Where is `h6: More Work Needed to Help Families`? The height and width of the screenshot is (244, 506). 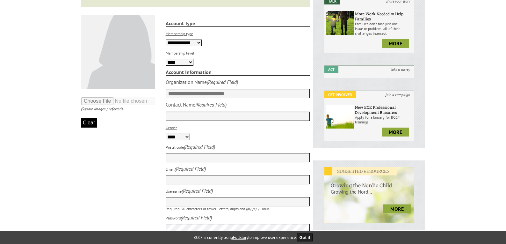
h6: More Work Needed to Help Families is located at coordinates (384, 16).